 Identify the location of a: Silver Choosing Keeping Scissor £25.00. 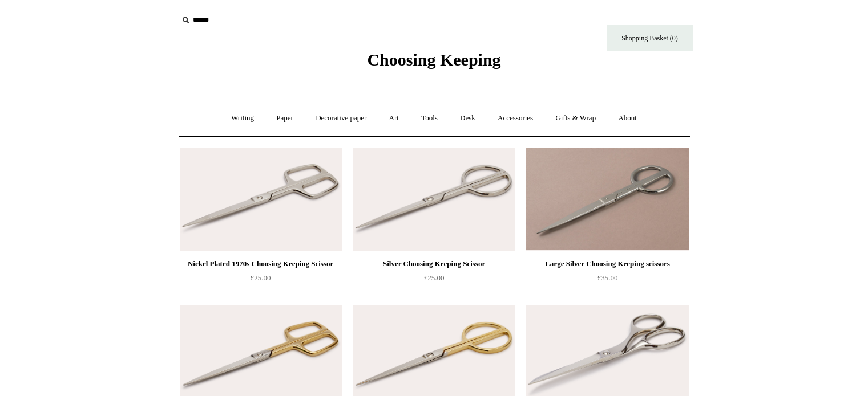
(434, 281).